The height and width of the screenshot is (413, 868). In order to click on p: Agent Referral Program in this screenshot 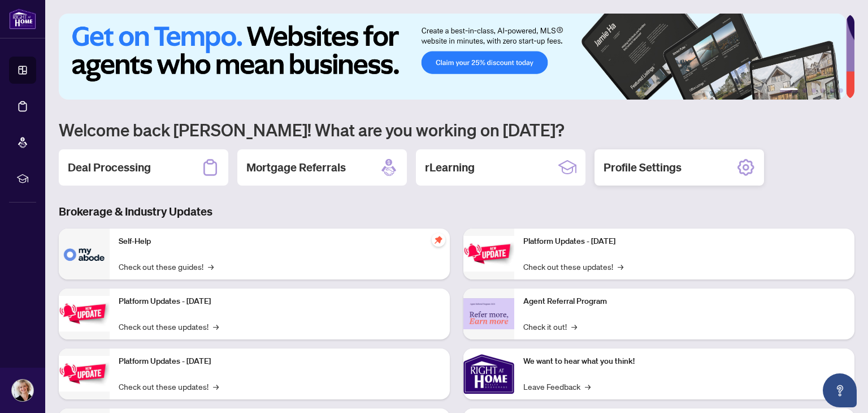, I will do `click(684, 301)`.